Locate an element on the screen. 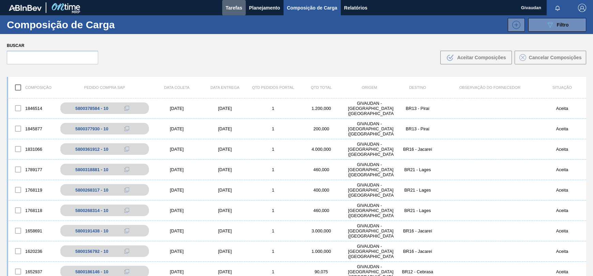  div: 5800377930 - 10 is located at coordinates (92, 129).